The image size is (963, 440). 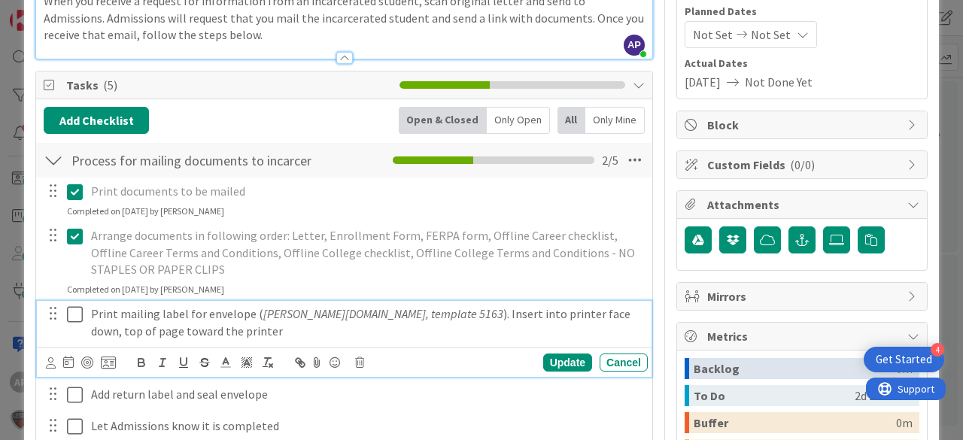 I want to click on div: Open & Closed, so click(x=442, y=120).